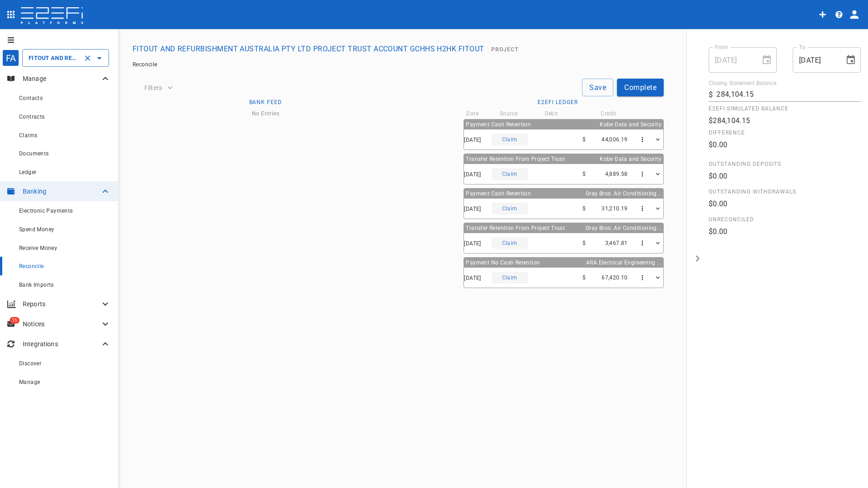  Describe the element at coordinates (503, 262) in the screenshot. I see `span: Payment No Cash Retention` at that location.